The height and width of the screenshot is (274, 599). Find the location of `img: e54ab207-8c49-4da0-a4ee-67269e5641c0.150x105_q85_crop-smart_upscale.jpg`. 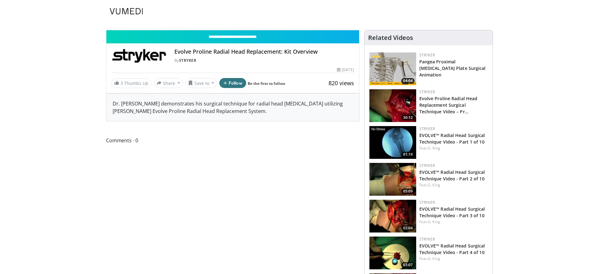

img: e54ab207-8c49-4da0-a4ee-67269e5641c0.150x105_q85_crop-smart_upscale.jpg is located at coordinates (393, 253).